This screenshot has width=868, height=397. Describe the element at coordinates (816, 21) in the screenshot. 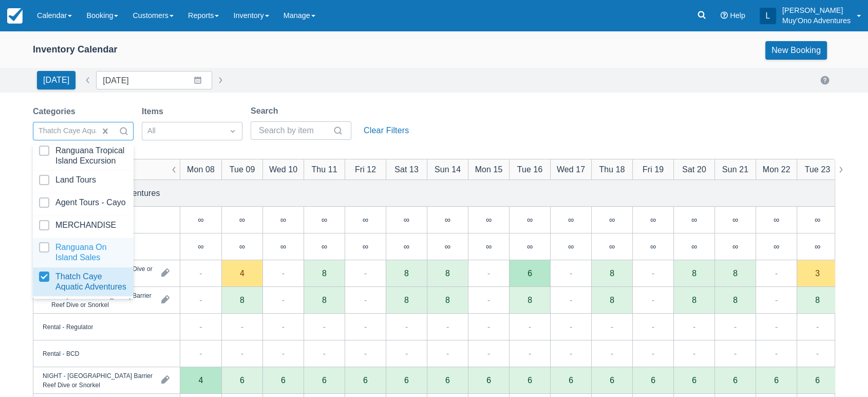

I see `p: Muy'Ono Adventures` at that location.